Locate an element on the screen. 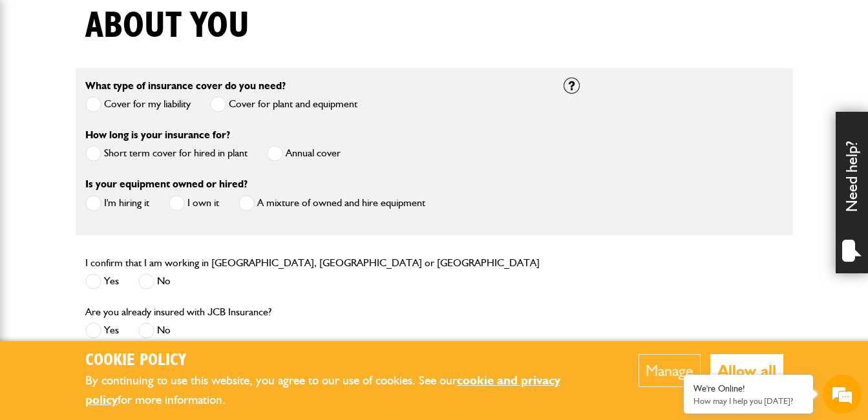  button: Manage is located at coordinates (669, 370).